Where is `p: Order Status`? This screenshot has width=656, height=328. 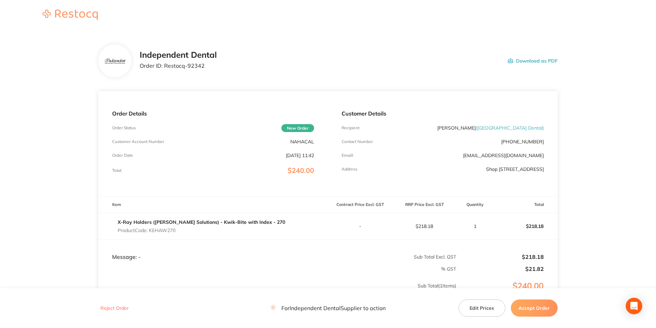 p: Order Status is located at coordinates (124, 128).